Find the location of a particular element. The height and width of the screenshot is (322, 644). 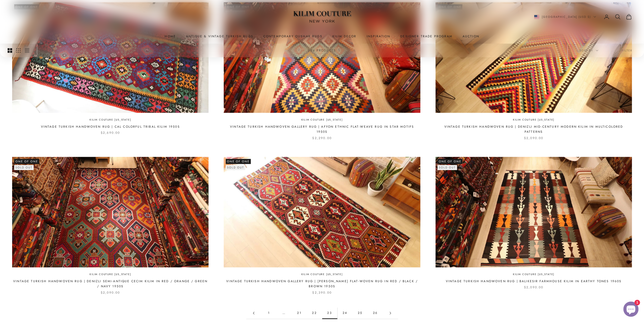

a: Contemporary Oushak Rugs is located at coordinates (293, 37).